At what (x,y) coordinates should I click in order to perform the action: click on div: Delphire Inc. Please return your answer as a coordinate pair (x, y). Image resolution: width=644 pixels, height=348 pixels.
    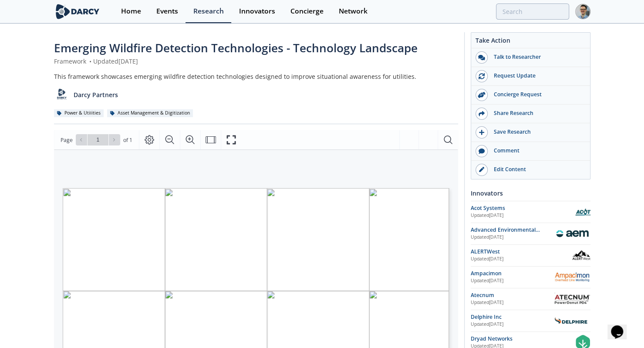
    Looking at the image, I should click on (512, 317).